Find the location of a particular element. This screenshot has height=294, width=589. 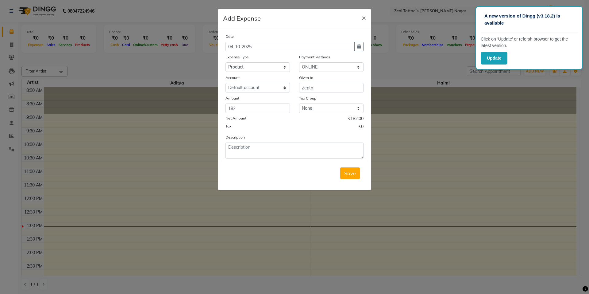

button: Save is located at coordinates (350, 173).